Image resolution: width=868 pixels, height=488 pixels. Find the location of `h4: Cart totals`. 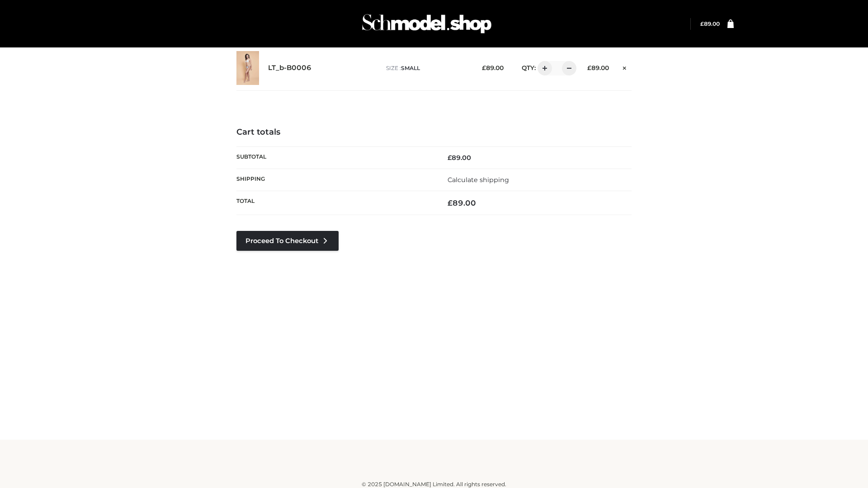

h4: Cart totals is located at coordinates (434, 132).